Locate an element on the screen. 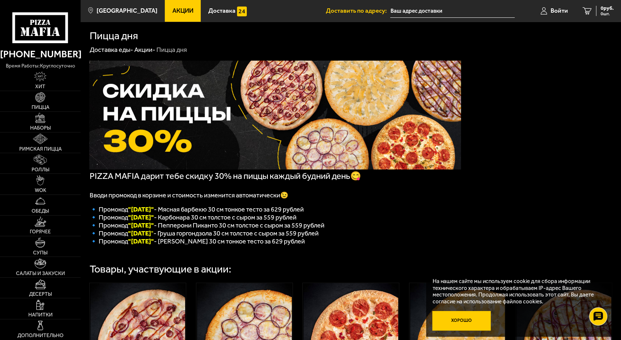 The image size is (621, 340). img: 15daf4d41897b9f0e9f617042186c801.svg is located at coordinates (242, 11).